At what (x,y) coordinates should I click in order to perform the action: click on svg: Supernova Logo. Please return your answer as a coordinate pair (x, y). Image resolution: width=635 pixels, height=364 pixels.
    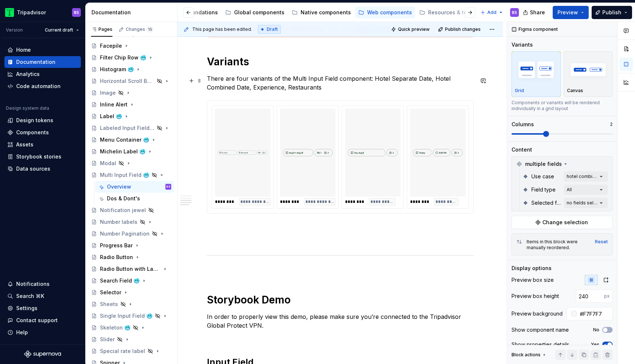
    Looking at the image, I should click on (42, 354).